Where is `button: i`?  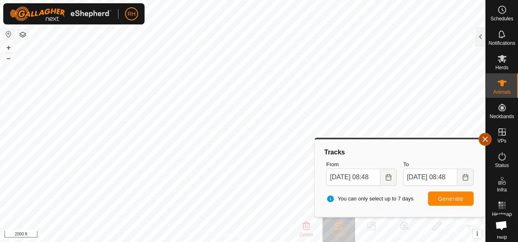
button: i is located at coordinates (477, 234).